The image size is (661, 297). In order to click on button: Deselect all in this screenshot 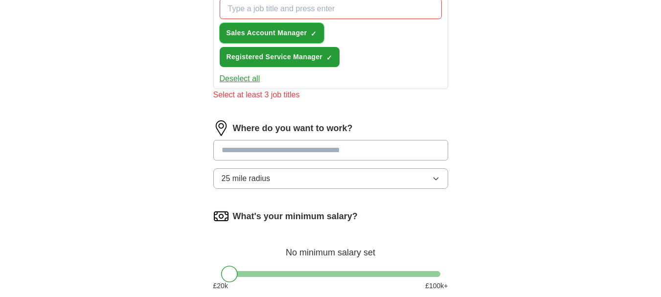, I will do `click(240, 79)`.